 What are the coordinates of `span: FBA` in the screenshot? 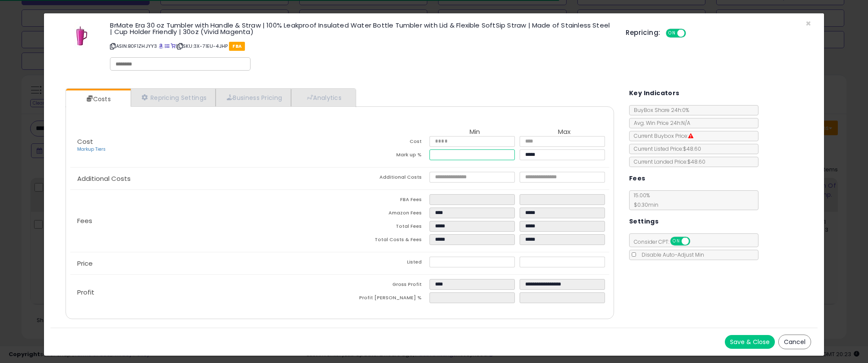 It's located at (237, 46).